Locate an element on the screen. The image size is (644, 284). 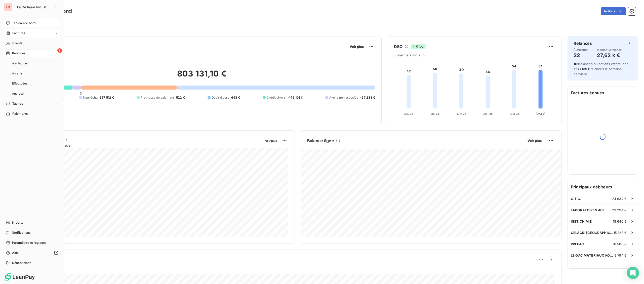
span: 6 derniers mois is located at coordinates (408, 55).